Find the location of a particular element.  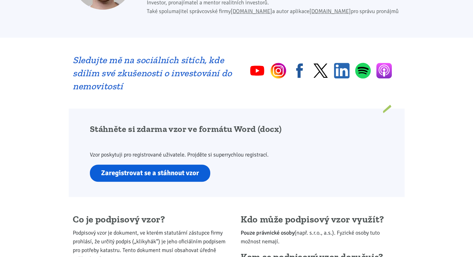

p: Vzor poskytuji pro registrované uživatele. Projděte si superrychlou registrací. is located at coordinates (199, 155).